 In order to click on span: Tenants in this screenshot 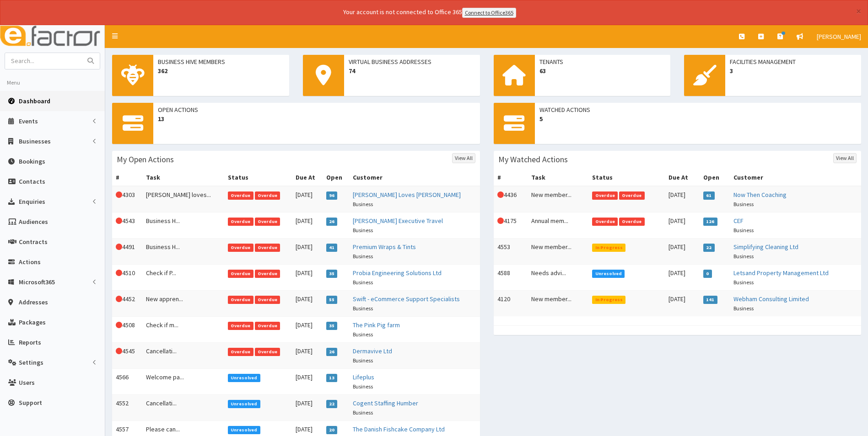, I will do `click(602, 62)`.